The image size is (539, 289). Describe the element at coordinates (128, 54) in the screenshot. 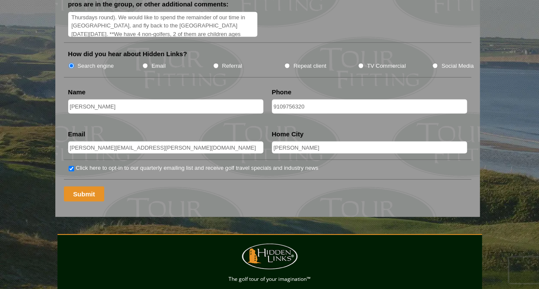

I see `label: How did you hear about Hidden Links?` at that location.